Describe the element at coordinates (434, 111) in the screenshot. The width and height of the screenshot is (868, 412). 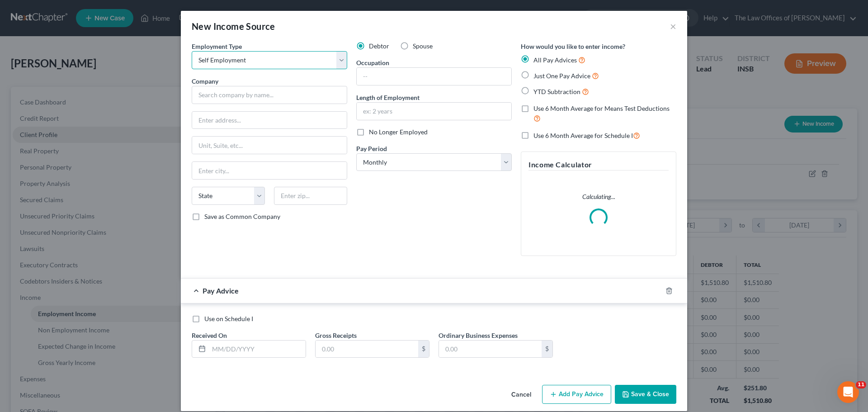
I see `input: ex: 2 years` at that location.